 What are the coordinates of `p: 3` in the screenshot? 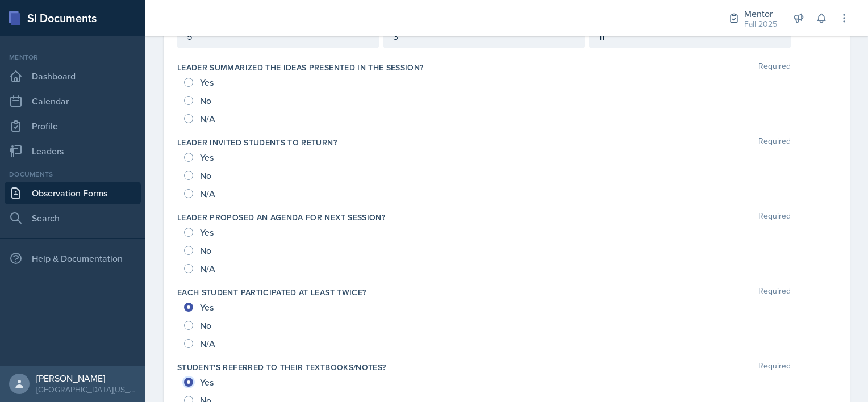 It's located at (484, 36).